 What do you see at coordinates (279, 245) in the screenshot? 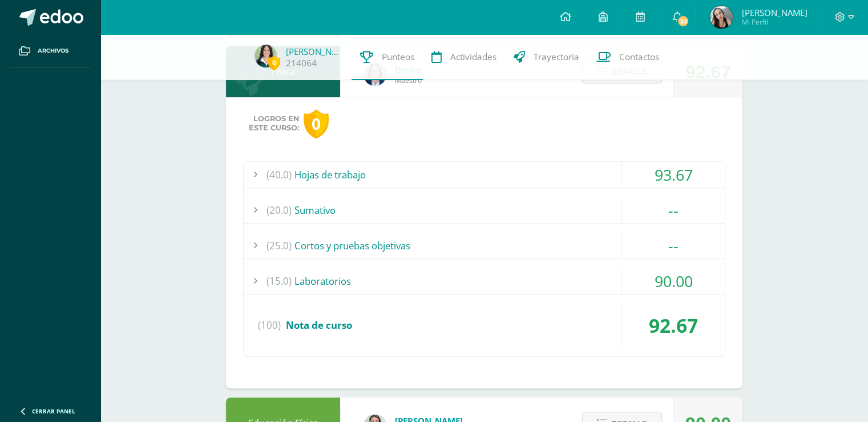
I see `span: (25.0)` at bounding box center [279, 245].